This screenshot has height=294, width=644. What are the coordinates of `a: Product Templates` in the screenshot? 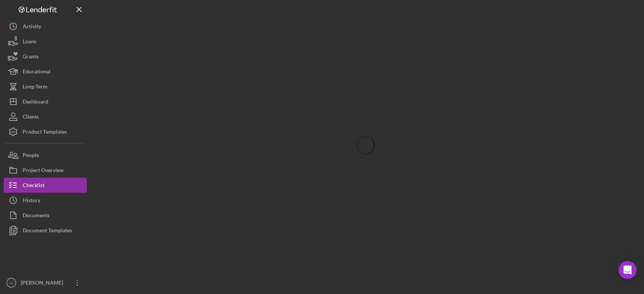 It's located at (45, 132).